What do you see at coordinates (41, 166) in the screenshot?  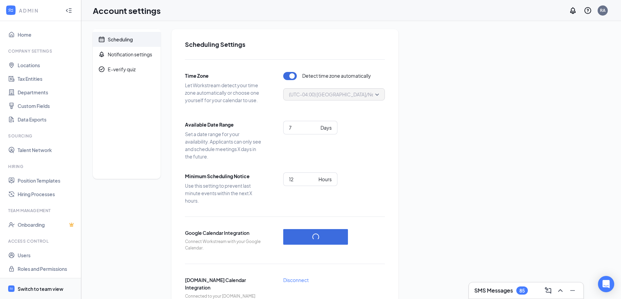 I see `div: Hiring` at bounding box center [41, 166].